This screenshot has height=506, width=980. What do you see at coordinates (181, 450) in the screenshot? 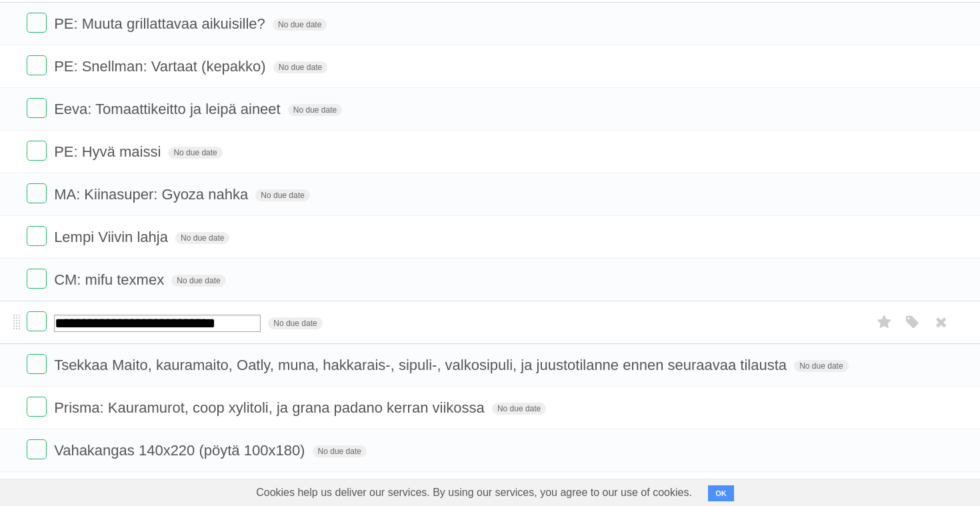
I see `span: Vahakangas 140x220 (pöytä 100x180)` at bounding box center [181, 450].